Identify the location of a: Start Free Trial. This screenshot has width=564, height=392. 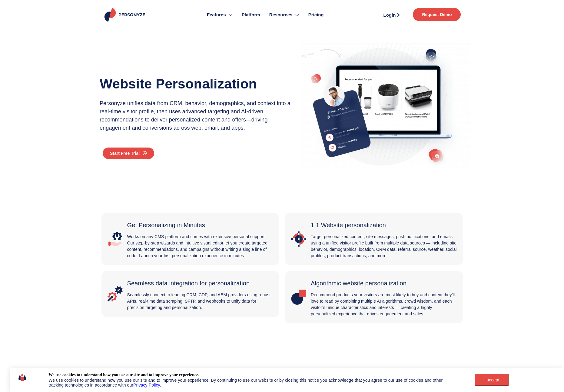
(128, 154).